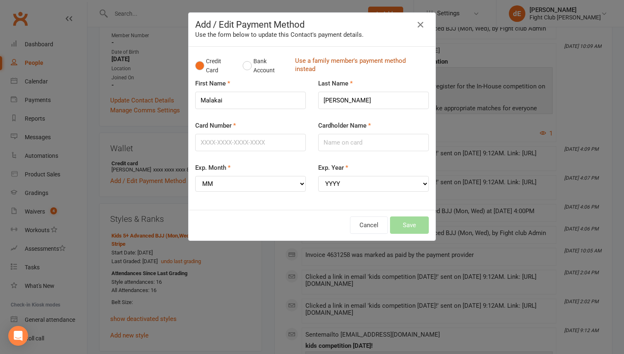 The image size is (624, 354). Describe the element at coordinates (213, 168) in the screenshot. I see `label: Exp. Month` at that location.